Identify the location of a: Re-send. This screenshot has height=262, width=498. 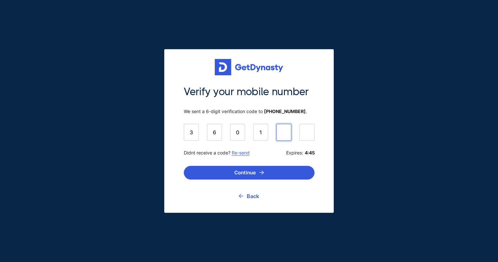
(240, 153).